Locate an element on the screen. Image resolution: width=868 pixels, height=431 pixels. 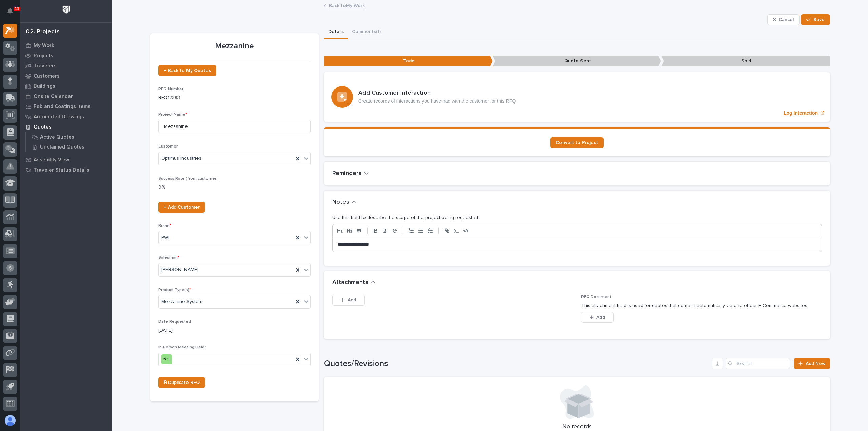
button: Attachments is located at coordinates (354, 283).